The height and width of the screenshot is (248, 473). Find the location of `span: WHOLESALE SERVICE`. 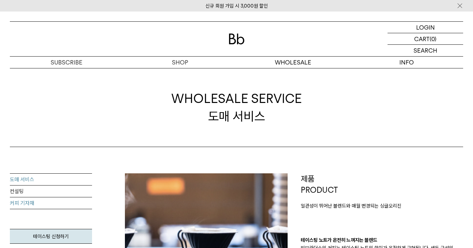

span: WHOLESALE SERVICE is located at coordinates (236, 98).